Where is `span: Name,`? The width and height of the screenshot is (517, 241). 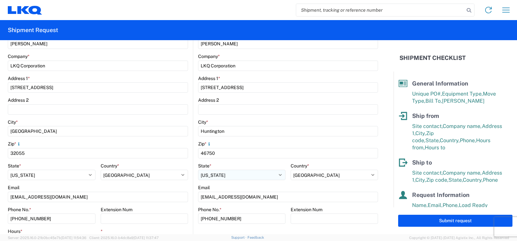 span: Name, is located at coordinates (420, 205).